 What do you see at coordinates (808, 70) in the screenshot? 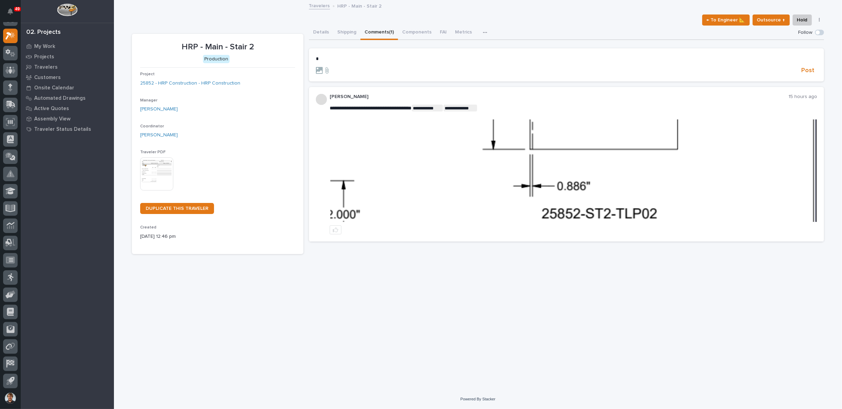
I see `span: Post` at bounding box center [808, 70].